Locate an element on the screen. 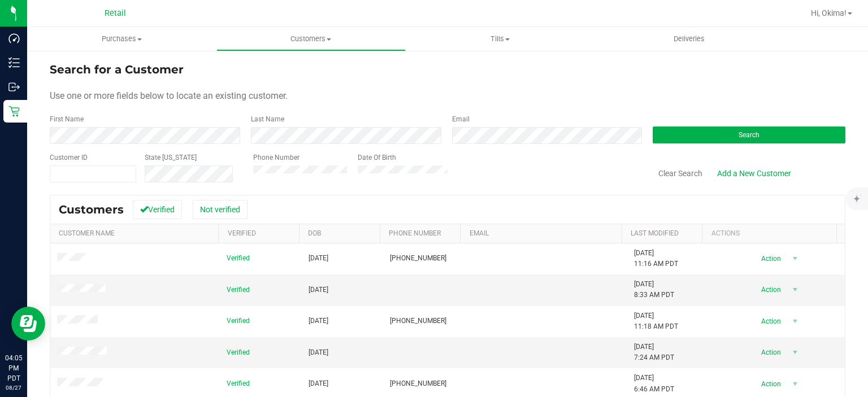 The image size is (868, 397). inline-svg: Outbound is located at coordinates (14, 87).